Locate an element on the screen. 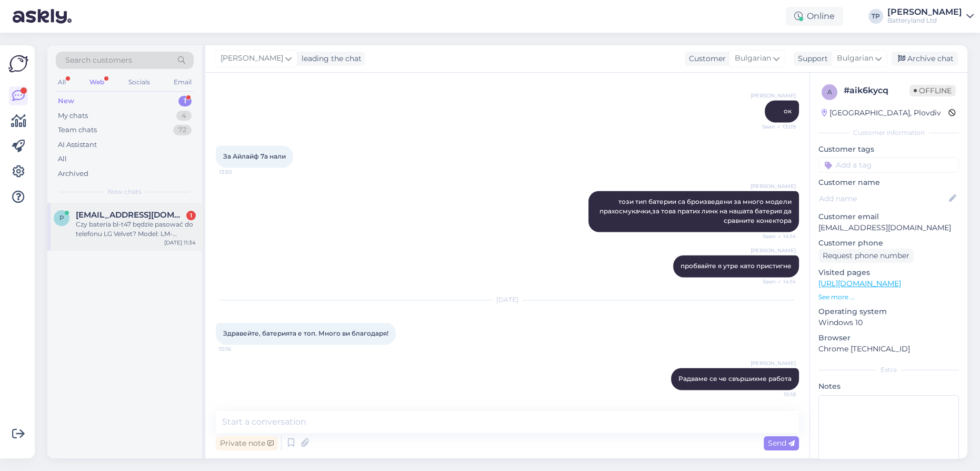 This screenshot has width=980, height=471. span: 13:50 is located at coordinates (239, 172).